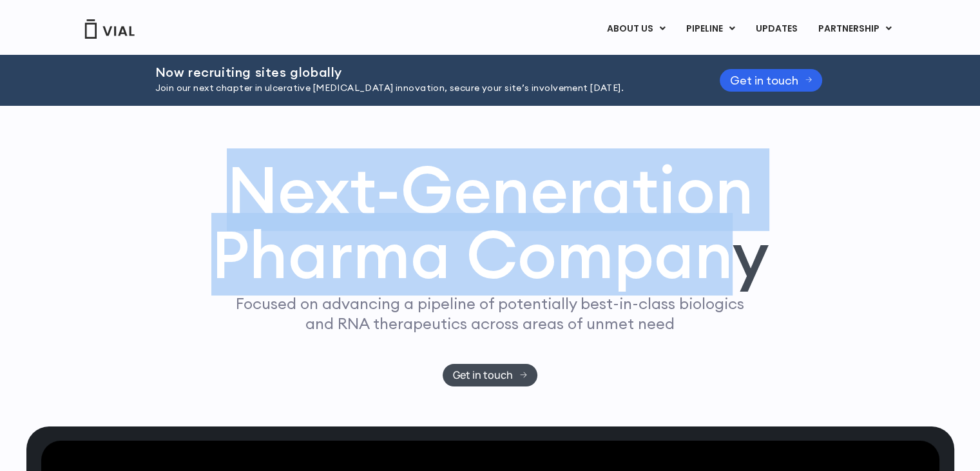 This screenshot has height=471, width=980. What do you see at coordinates (855, 29) in the screenshot?
I see `a: PARTNERSHIPMenu Toggle` at bounding box center [855, 29].